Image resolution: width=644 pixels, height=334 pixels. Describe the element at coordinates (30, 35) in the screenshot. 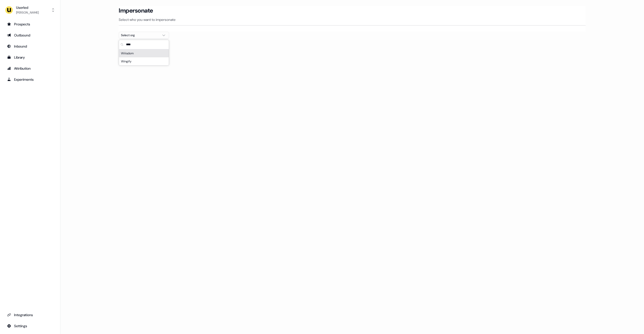

I see `div: Outbound` at that location.